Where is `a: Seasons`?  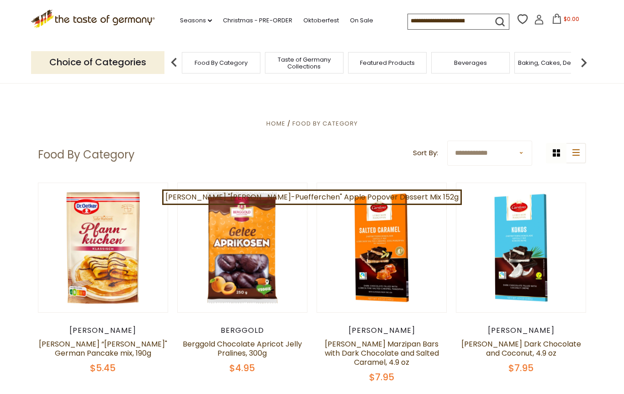
a: Seasons is located at coordinates (196, 21).